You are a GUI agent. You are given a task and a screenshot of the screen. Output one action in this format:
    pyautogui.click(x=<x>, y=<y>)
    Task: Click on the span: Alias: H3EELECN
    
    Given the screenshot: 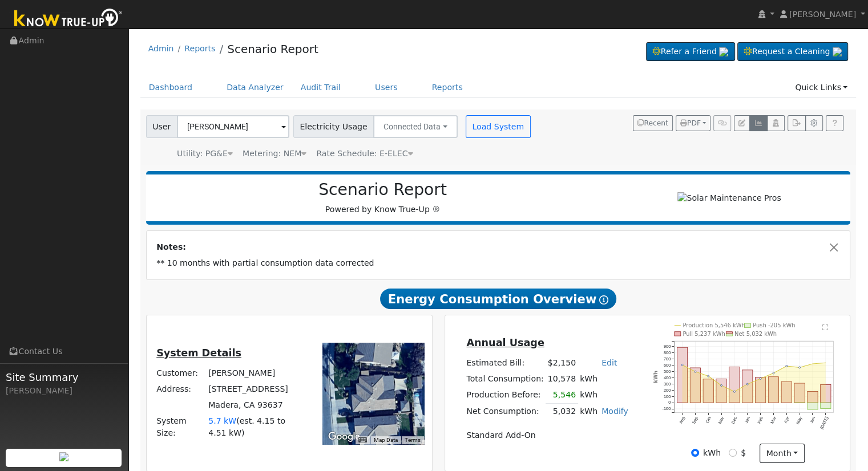 What is the action you would take?
    pyautogui.click(x=364, y=153)
    